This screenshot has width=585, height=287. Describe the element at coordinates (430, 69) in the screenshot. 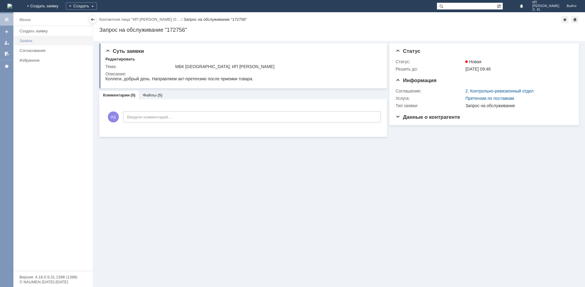

I see `div: Решить до:` at that location.